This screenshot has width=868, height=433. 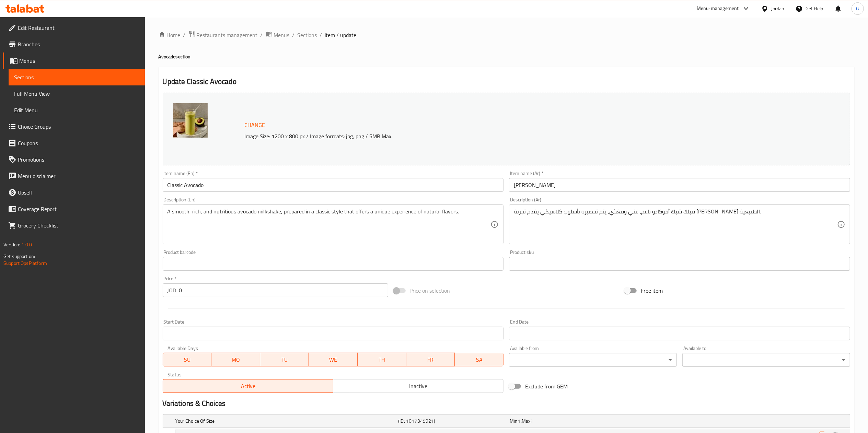 I want to click on span: Inactive, so click(x=418, y=386).